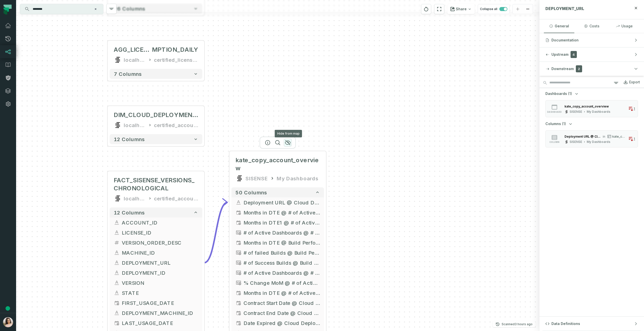 Image resolution: width=644 pixels, height=331 pixels. What do you see at coordinates (277, 222) in the screenshot?
I see `button: Months in DTE1 @ # of Active Dashboards over Time` at bounding box center [277, 222].